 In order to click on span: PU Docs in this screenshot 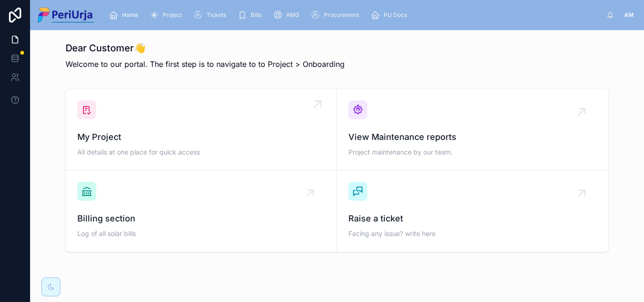, I will do `click(396, 15)`.